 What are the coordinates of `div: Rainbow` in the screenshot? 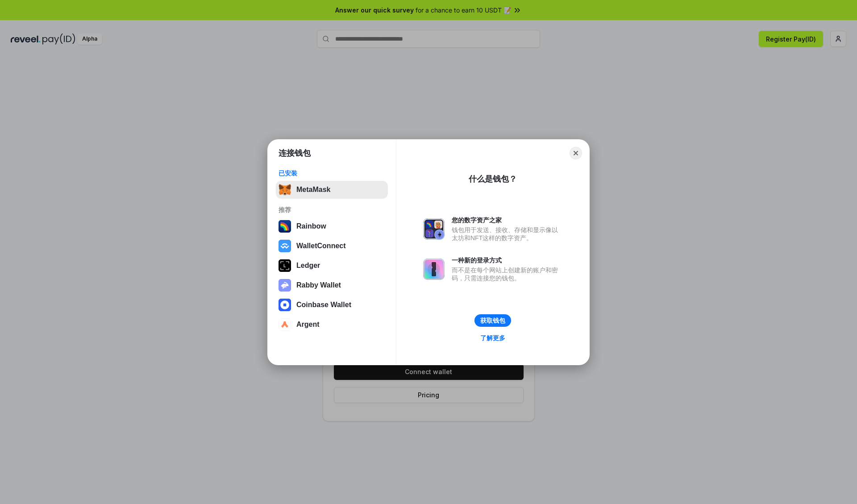 It's located at (311, 226).